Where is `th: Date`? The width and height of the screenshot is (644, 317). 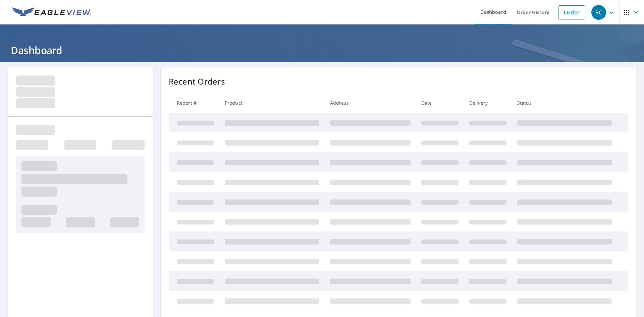 th: Date is located at coordinates (440, 102).